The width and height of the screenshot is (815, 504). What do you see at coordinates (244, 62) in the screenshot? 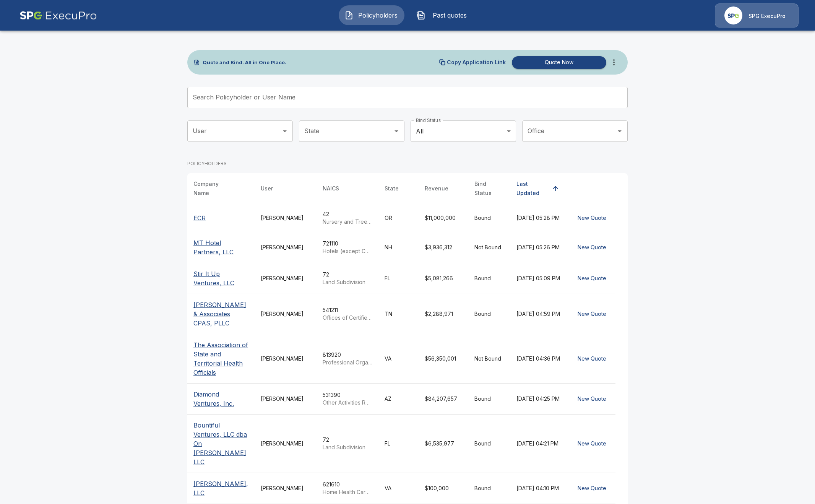
I see `p: Quote and Bind. All in One Place.` at bounding box center [244, 62].